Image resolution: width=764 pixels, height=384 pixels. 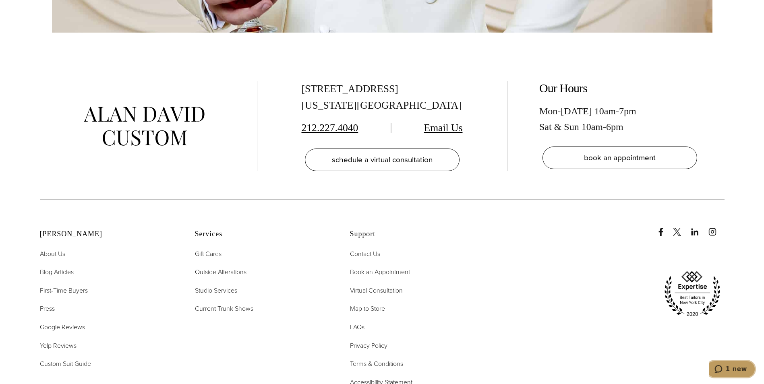 I want to click on a: Email Us, so click(x=444, y=128).